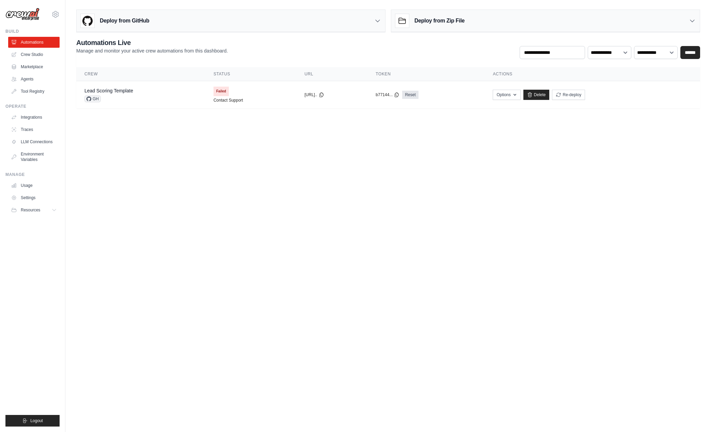 The height and width of the screenshot is (432, 711). Describe the element at coordinates (141, 74) in the screenshot. I see `th: Crew` at that location.